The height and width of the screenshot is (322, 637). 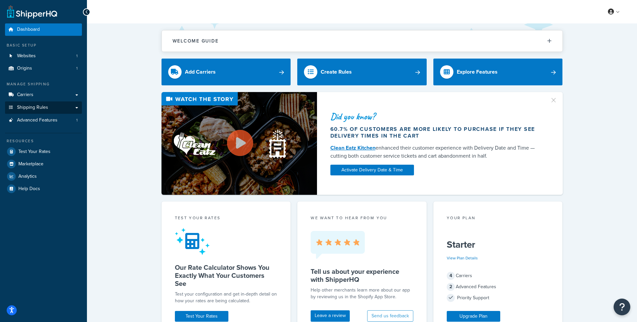 I want to click on span: Carriers, so click(x=25, y=95).